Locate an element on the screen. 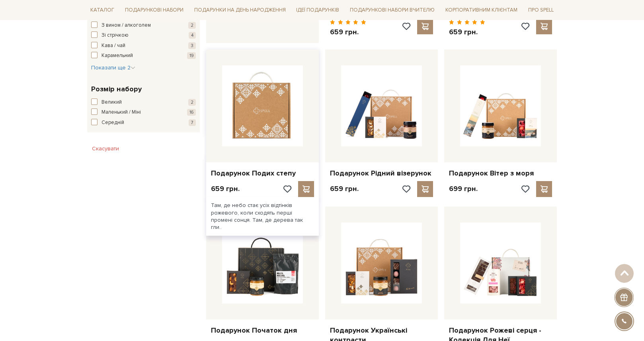  a: Подарунок Подих степу is located at coordinates (262, 173).